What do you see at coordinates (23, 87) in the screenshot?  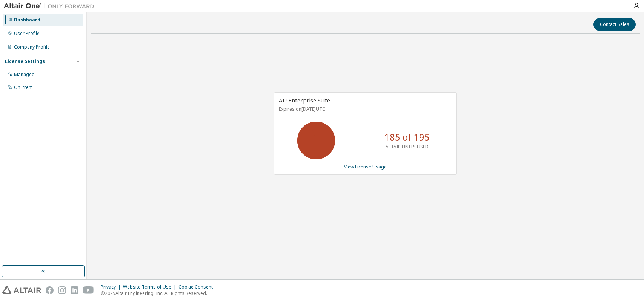 I see `div: On Prem` at bounding box center [23, 87].